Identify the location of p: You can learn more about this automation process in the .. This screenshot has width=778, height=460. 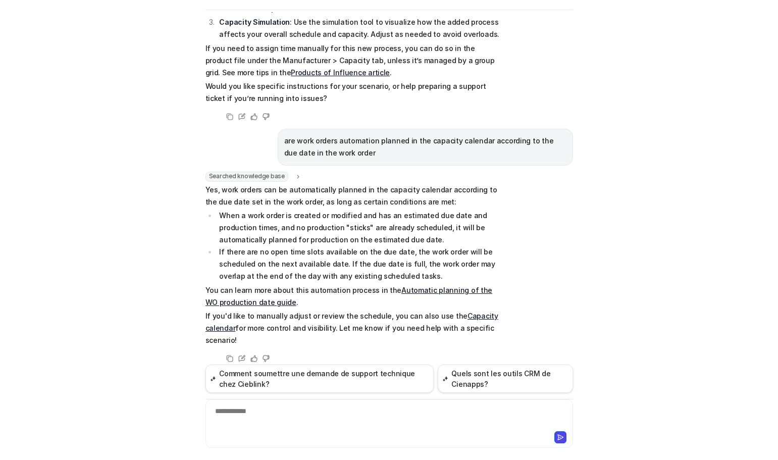
(353, 296).